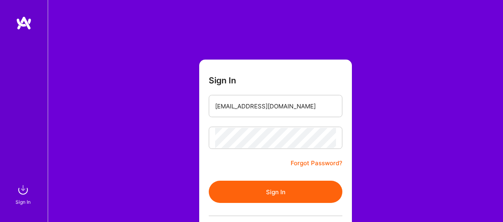 The image size is (503, 222). Describe the element at coordinates (317, 163) in the screenshot. I see `a: Forgot Password?` at that location.